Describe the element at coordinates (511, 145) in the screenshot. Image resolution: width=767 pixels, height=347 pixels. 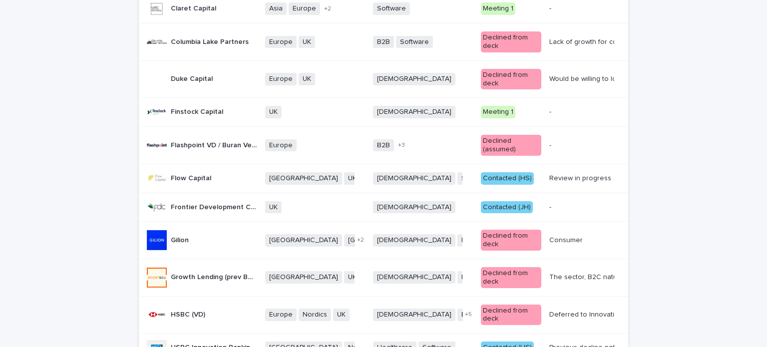
I see `div: Declined (assumed)` at that location.